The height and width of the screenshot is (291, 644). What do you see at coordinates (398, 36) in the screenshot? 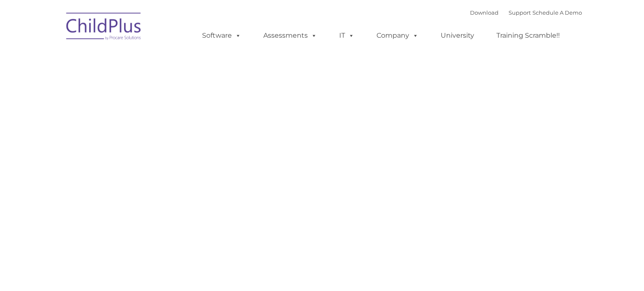
I see `a: Company` at bounding box center [398, 36].